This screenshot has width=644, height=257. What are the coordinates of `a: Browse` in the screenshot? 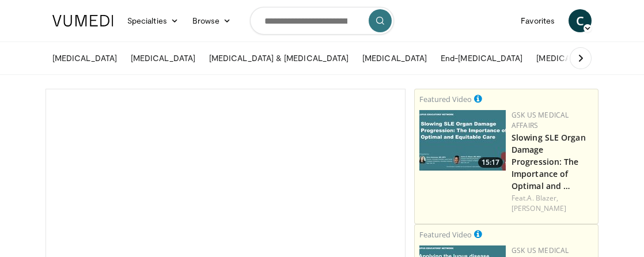 It's located at (212, 21).